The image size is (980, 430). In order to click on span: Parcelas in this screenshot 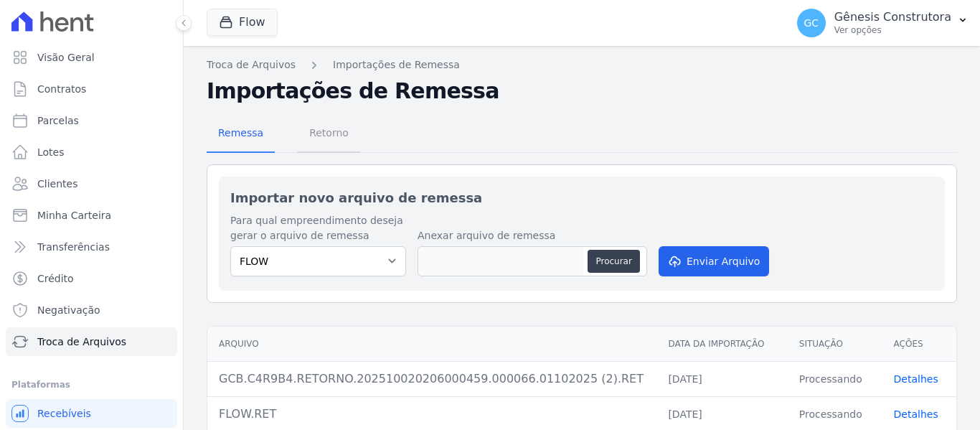, I will do `click(58, 121)`.